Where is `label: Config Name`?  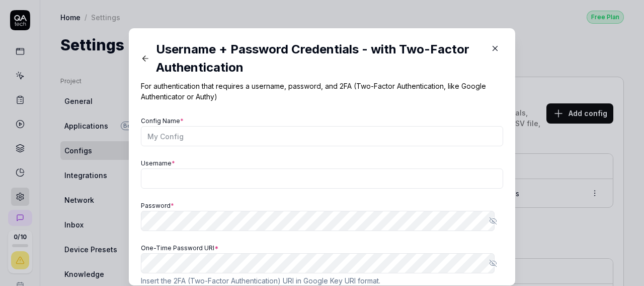 label: Config Name is located at coordinates (162, 120).